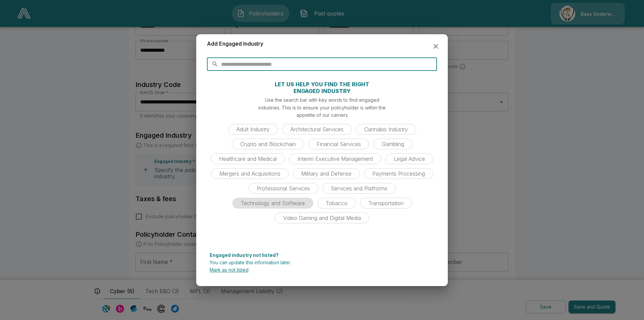 Image resolution: width=644 pixels, height=320 pixels. Describe the element at coordinates (327, 173) in the screenshot. I see `div: Military and Defense` at that location.